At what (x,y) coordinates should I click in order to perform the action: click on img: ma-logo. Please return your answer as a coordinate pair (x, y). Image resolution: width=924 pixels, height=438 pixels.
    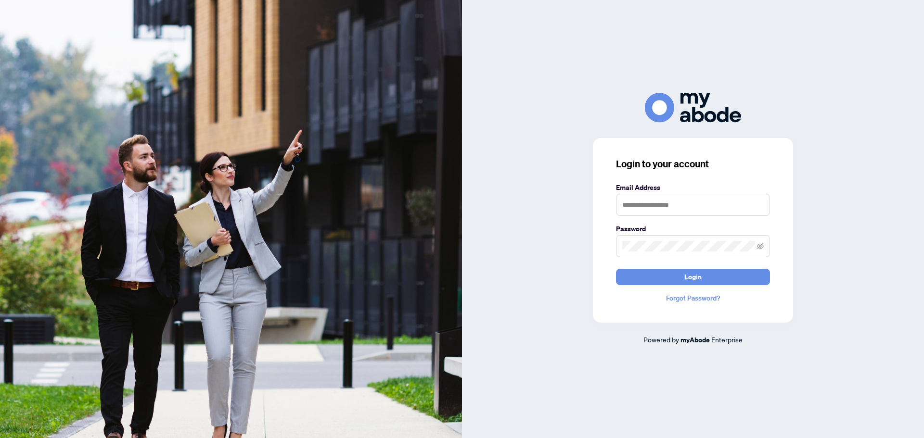
    Looking at the image, I should click on (693, 107).